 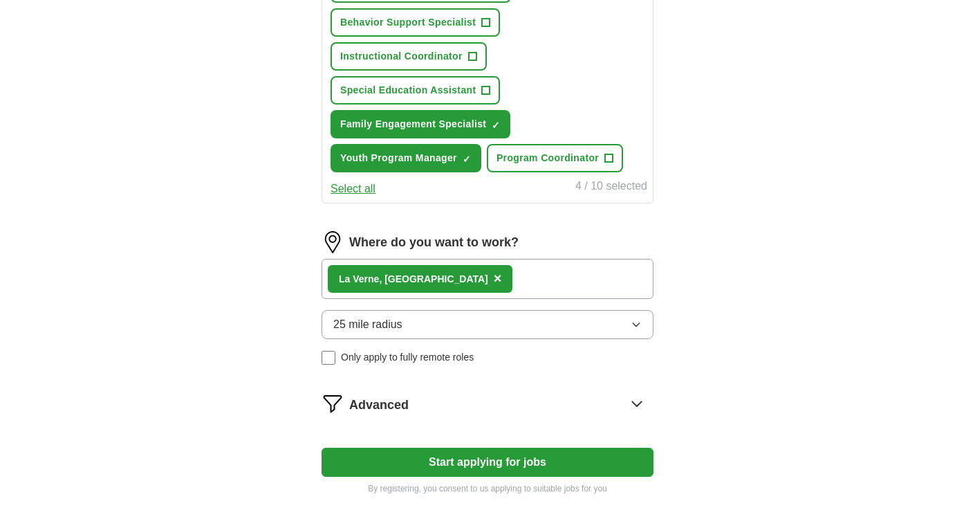 What do you see at coordinates (407, 357) in the screenshot?
I see `span: Only apply to fully remote roles` at bounding box center [407, 357].